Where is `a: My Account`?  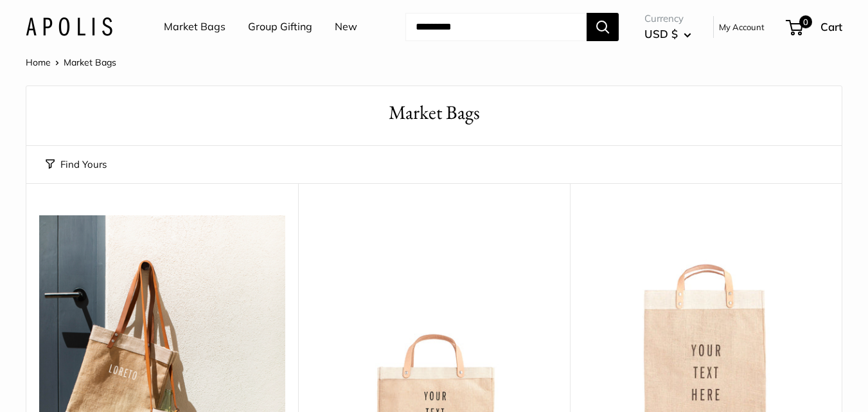
a: My Account is located at coordinates (742, 27).